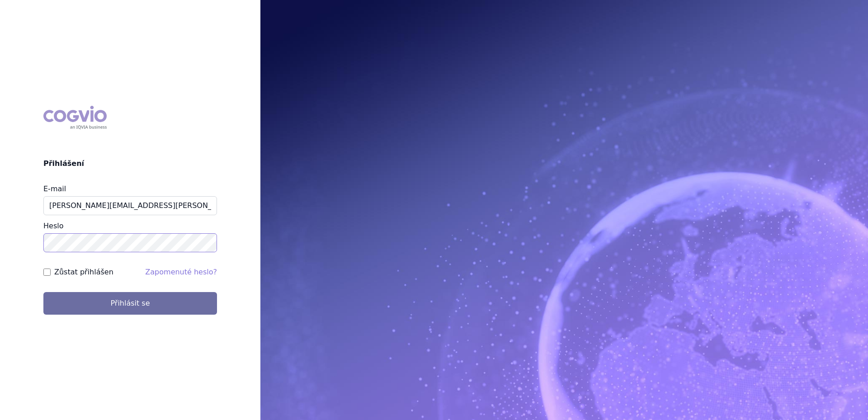 Image resolution: width=868 pixels, height=420 pixels. What do you see at coordinates (84, 272) in the screenshot?
I see `label: Zůstat přihlášen` at bounding box center [84, 272].